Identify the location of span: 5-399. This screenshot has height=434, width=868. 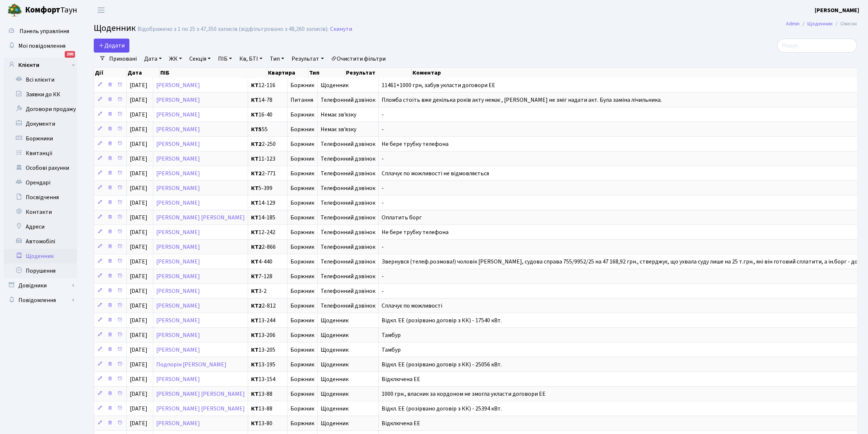
(268, 188).